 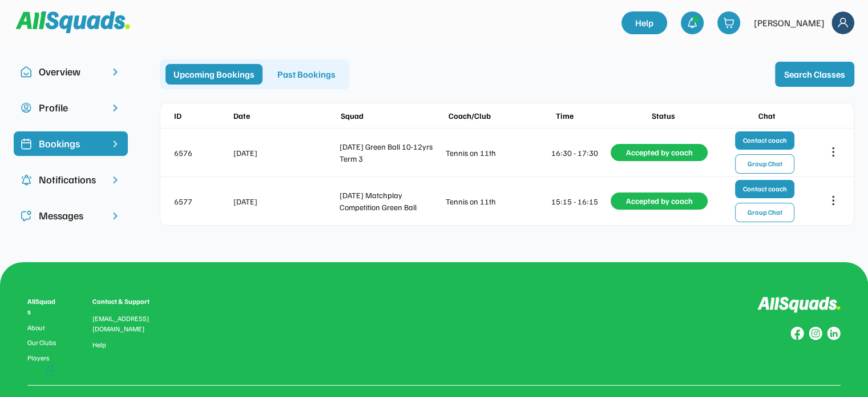 What do you see at coordinates (202, 152) in the screenshot?
I see `div: 6576` at bounding box center [202, 152].